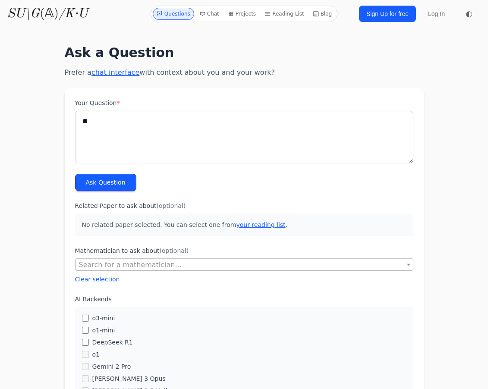  I want to click on label: o3-mini, so click(104, 318).